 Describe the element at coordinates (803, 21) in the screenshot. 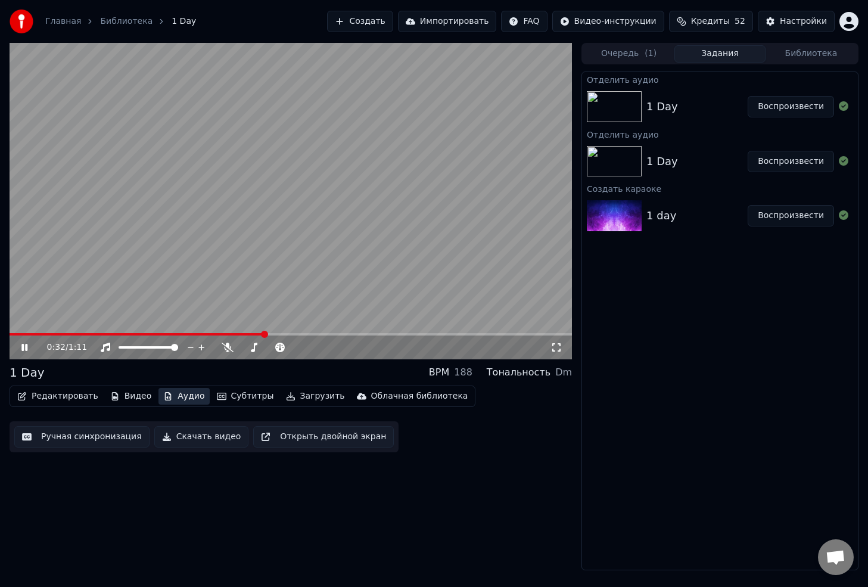

I see `div: Настройки` at that location.